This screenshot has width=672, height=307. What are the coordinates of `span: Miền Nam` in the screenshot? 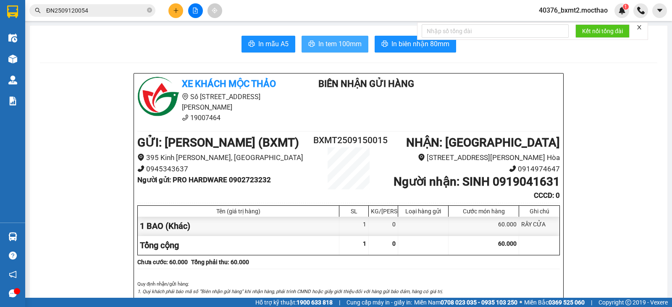 It's located at (466, 302).